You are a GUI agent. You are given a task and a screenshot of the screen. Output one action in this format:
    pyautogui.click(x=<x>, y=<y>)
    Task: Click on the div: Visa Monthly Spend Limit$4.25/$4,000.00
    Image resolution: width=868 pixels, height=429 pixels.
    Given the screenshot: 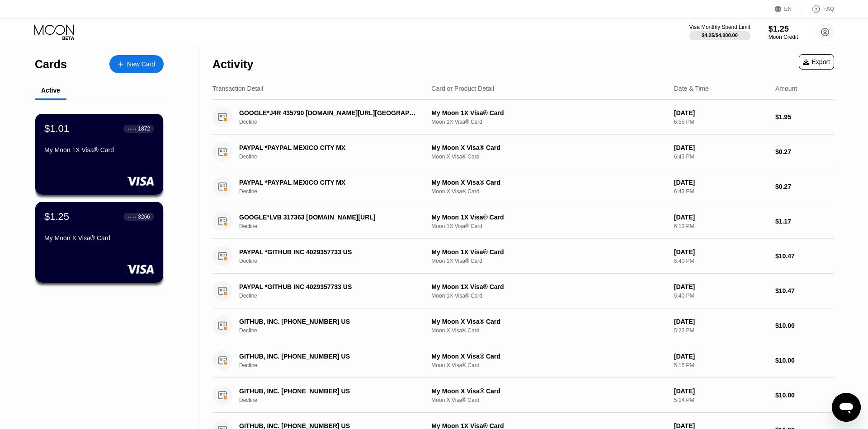 What is the action you would take?
    pyautogui.click(x=719, y=32)
    